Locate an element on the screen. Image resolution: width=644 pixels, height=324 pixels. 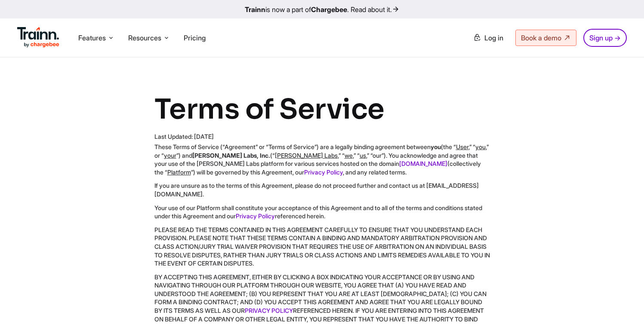
span: Log in is located at coordinates (494, 38).